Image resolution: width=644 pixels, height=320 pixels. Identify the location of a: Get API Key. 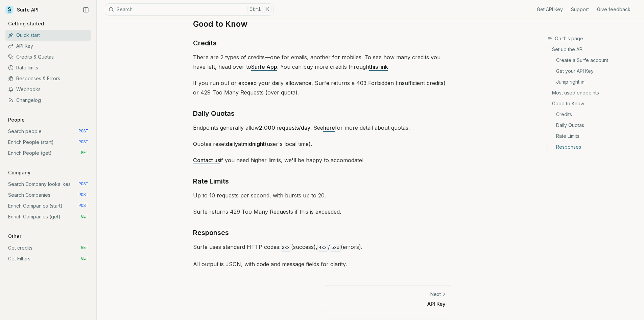
(549, 9).